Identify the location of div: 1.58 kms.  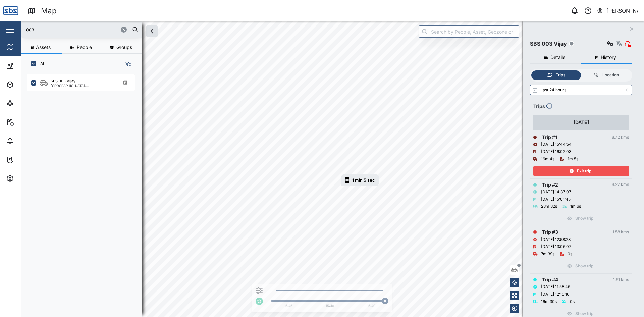
(620, 232).